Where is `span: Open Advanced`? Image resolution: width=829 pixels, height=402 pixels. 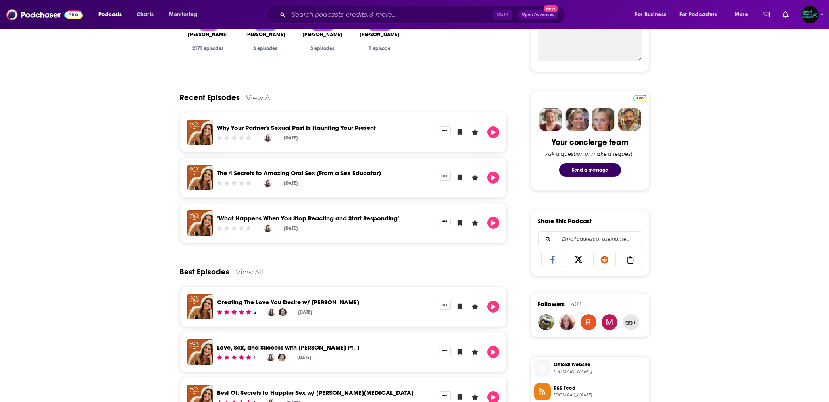 span: Open Advanced is located at coordinates (538, 15).